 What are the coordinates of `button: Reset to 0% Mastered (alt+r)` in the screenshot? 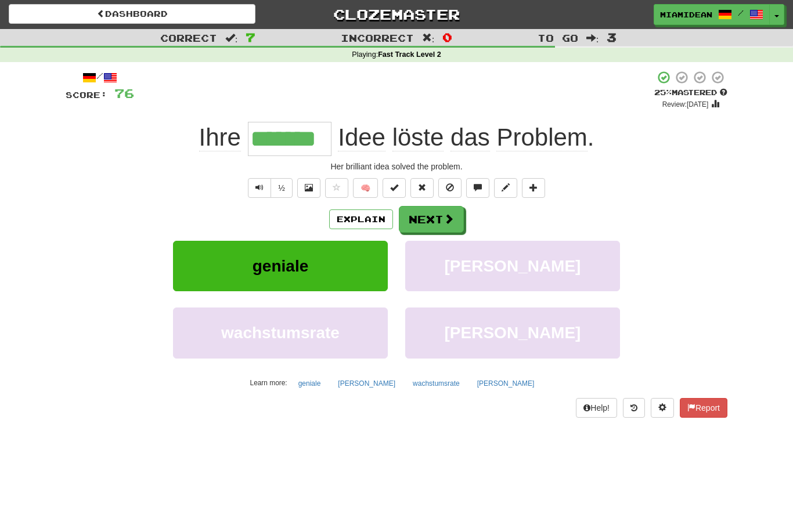 It's located at (422, 188).